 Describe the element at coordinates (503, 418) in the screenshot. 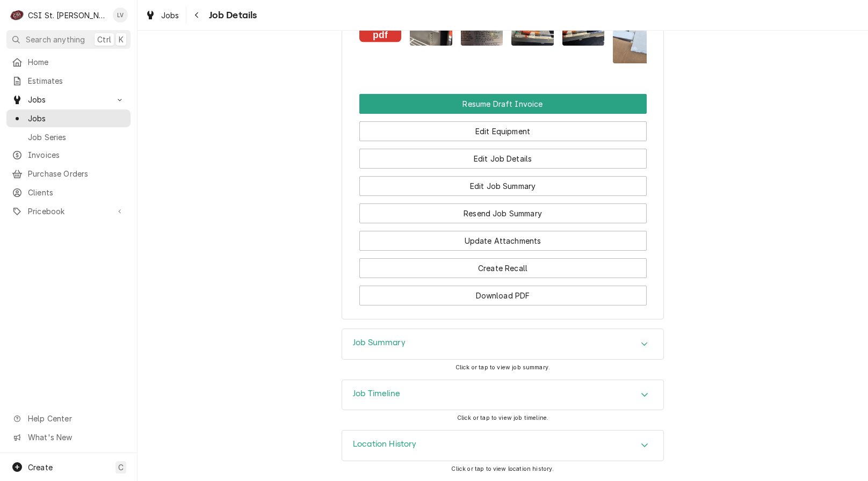

I see `span: Click or tap to view job timeline.` at that location.